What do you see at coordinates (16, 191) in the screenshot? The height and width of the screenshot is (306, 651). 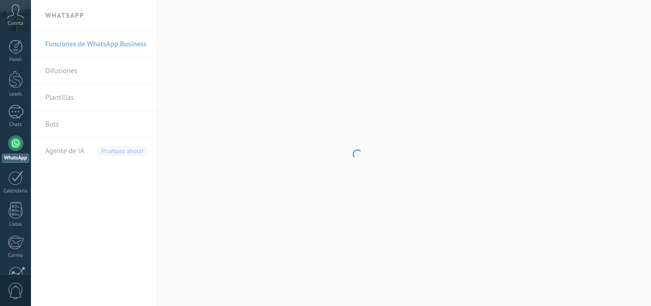 I see `div: Calendario` at bounding box center [16, 191].